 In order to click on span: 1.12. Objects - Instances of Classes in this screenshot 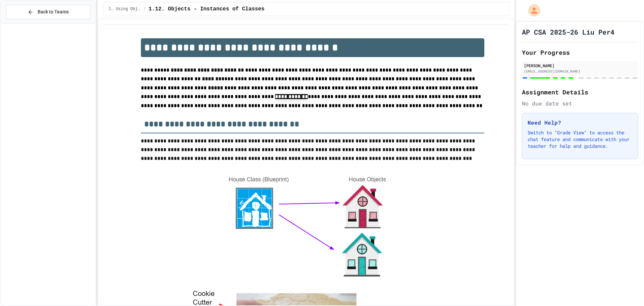, I will do `click(207, 9)`.